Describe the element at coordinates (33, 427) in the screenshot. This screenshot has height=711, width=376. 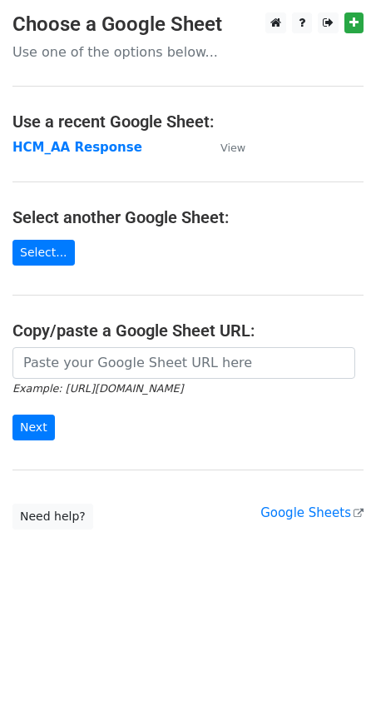
I see `input: Next` at that location.